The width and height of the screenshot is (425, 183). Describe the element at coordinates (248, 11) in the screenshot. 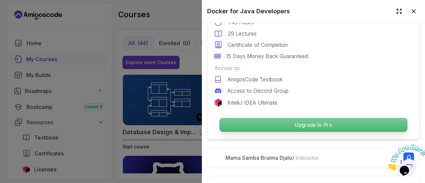

I see `h2: Docker for Java Developers` at that location.